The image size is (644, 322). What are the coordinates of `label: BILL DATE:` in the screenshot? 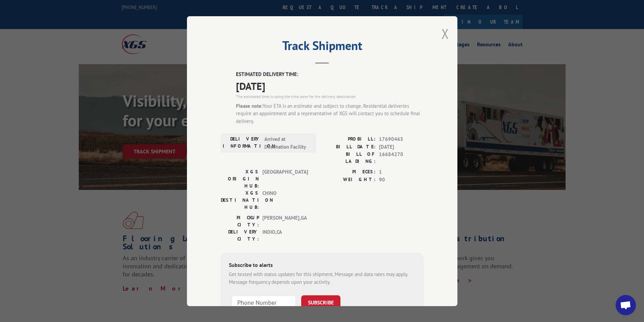 It's located at (349, 147).